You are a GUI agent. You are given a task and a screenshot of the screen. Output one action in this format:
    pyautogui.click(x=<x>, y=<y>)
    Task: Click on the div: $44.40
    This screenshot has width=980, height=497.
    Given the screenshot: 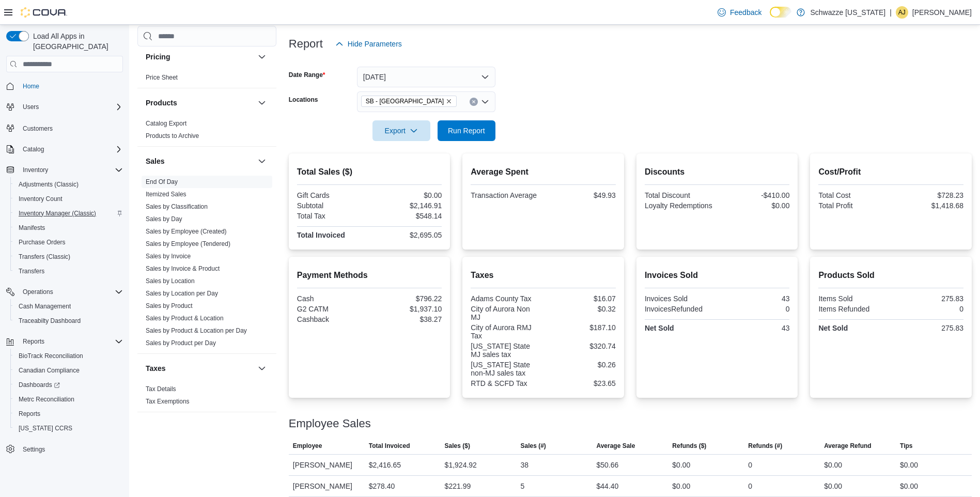 What is the action you would take?
    pyautogui.click(x=607, y=486)
    